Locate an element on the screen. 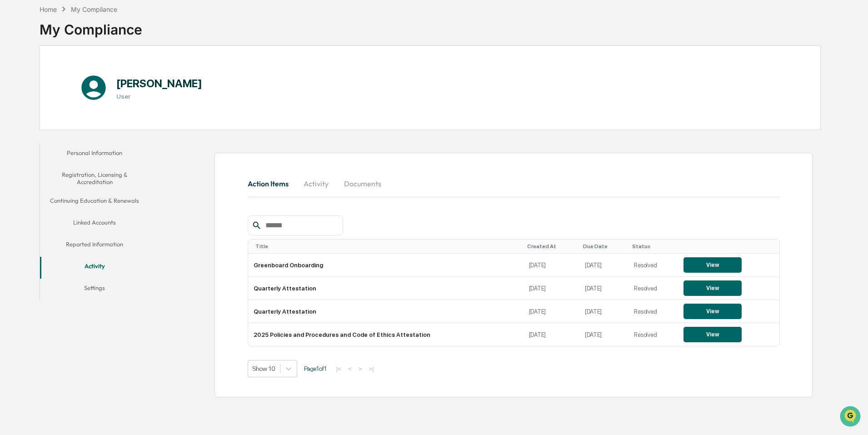 The height and width of the screenshot is (435, 868). button: Reported Information is located at coordinates (94, 246).